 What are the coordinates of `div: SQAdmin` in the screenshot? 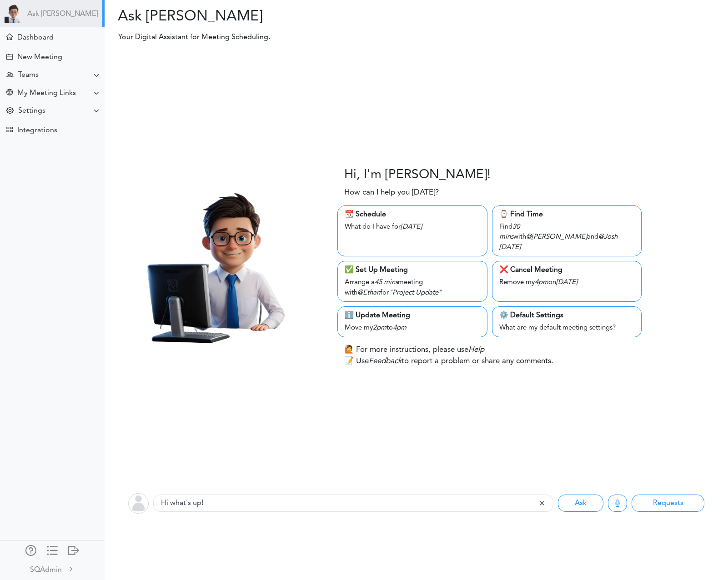 It's located at (46, 570).